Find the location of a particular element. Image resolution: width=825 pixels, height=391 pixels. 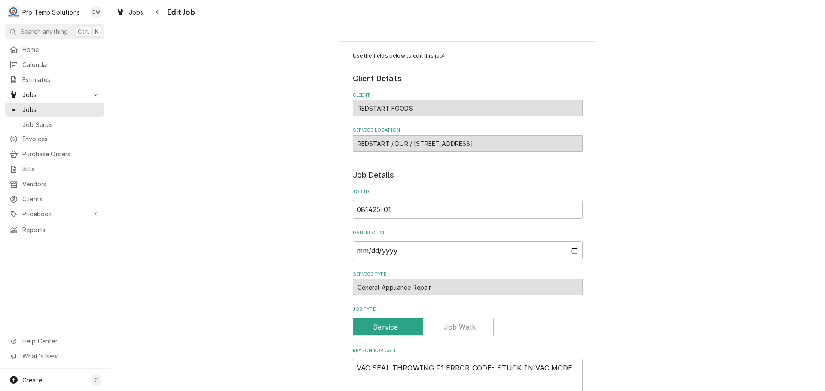

label: Reason For Call is located at coordinates (467, 351).